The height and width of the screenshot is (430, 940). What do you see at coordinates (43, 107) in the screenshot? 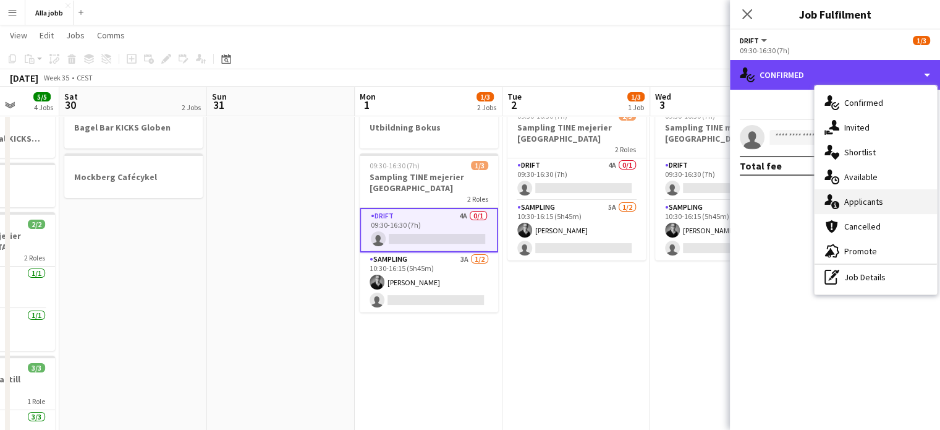
I see `div: 4 Jobs` at bounding box center [43, 107].